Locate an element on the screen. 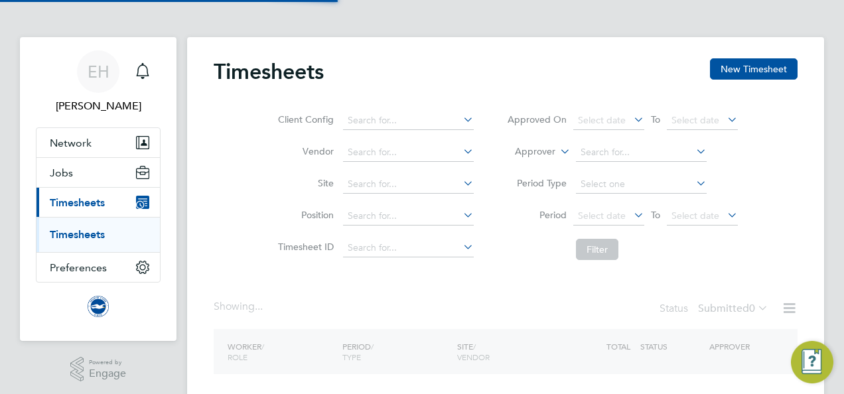 The height and width of the screenshot is (394, 844). button: Network is located at coordinates (98, 143).